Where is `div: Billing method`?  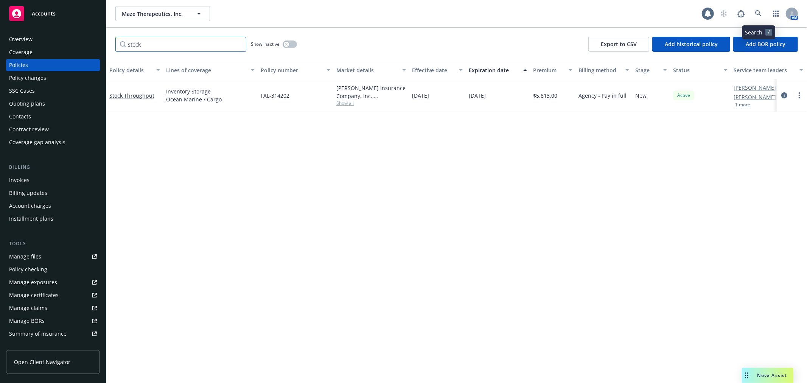
div: Billing method is located at coordinates (600, 70).